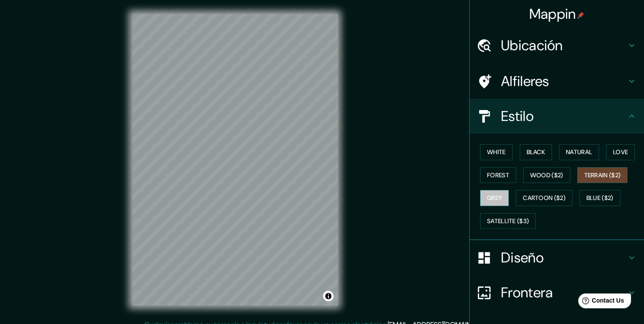 The image size is (644, 324). I want to click on button: Black, so click(536, 152).